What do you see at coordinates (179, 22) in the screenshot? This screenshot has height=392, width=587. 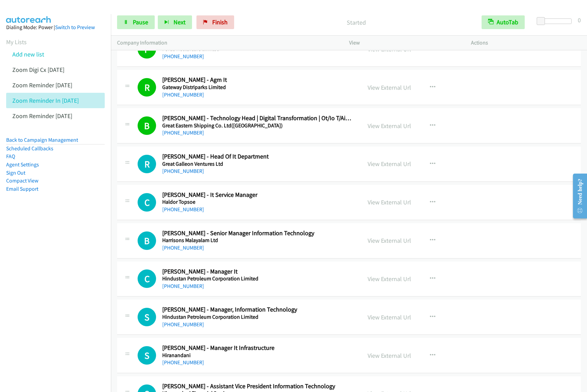 I see `span: Next` at bounding box center [179, 22].